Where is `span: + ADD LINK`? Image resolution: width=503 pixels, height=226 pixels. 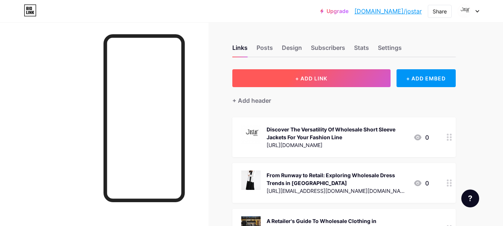 span: + ADD LINK is located at coordinates (311, 78).